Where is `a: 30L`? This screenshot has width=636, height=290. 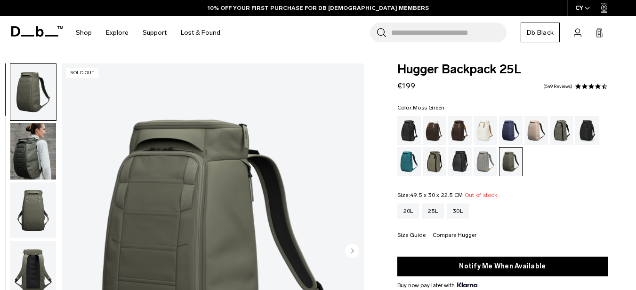
a: 30L is located at coordinates (457, 211).